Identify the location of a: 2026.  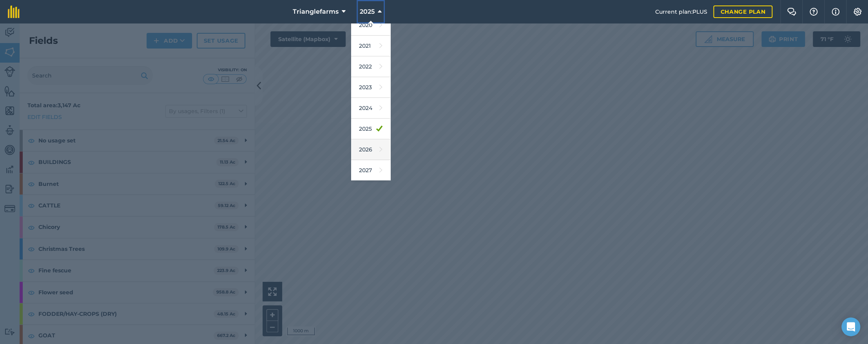
(371, 149).